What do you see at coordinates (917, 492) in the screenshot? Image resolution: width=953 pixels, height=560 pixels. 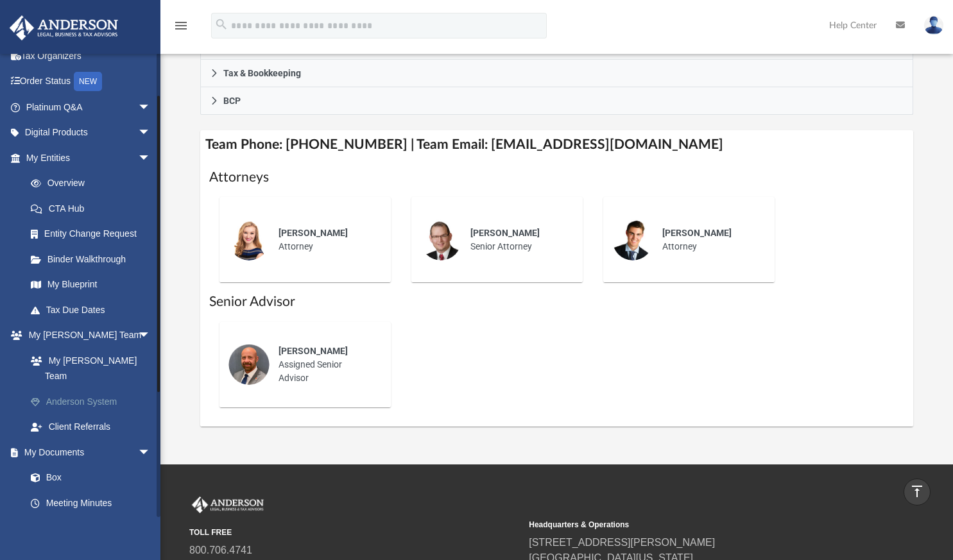 I see `a: vertical_align_top` at bounding box center [917, 492].